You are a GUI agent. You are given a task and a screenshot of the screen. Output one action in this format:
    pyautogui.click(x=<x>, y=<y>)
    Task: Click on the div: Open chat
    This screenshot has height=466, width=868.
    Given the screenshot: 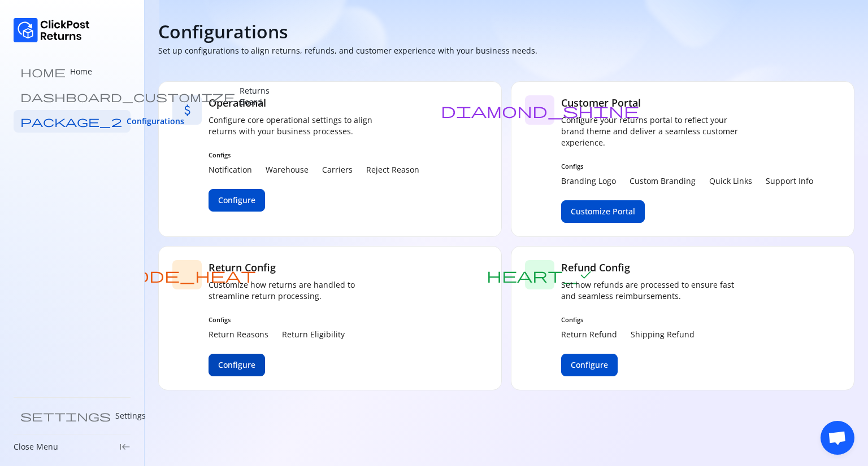 What is the action you would take?
    pyautogui.click(x=838, y=438)
    